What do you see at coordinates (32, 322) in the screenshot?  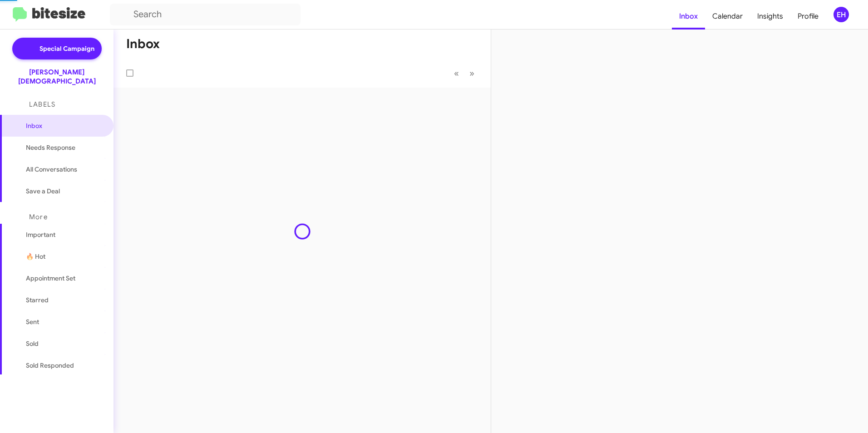 I see `span: Sent` at bounding box center [32, 322].